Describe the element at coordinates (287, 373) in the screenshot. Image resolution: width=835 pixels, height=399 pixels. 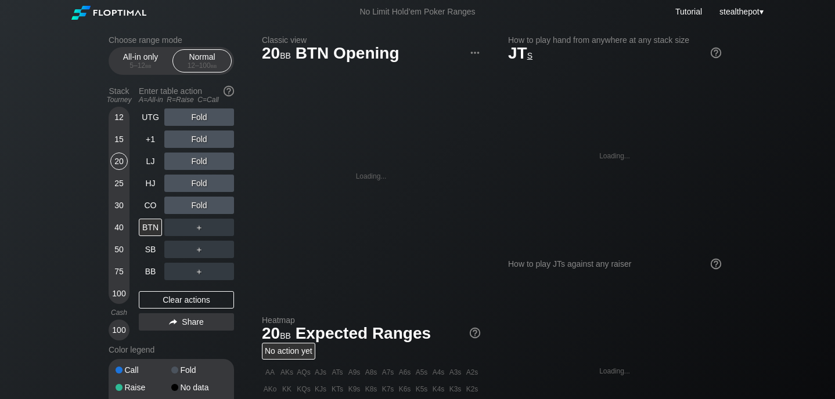
I see `div: AKs` at that location.